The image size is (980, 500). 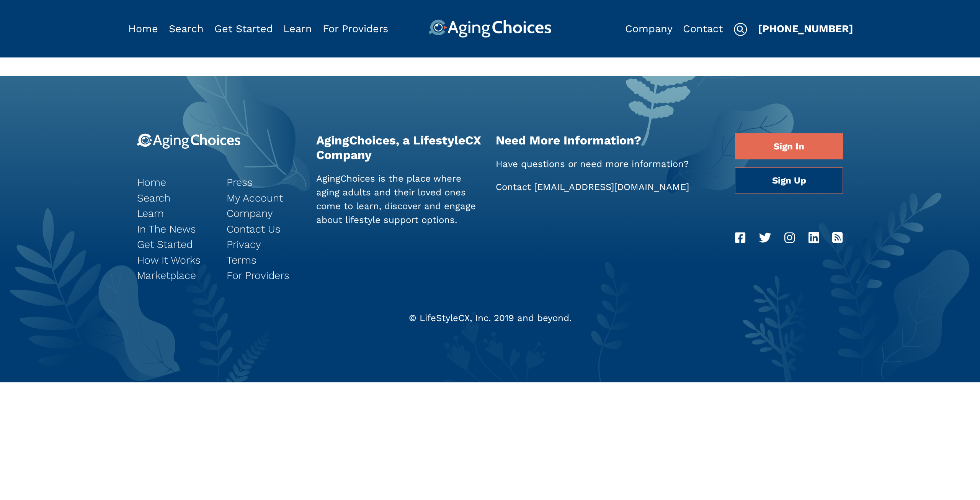 I want to click on h2: AgingChoices, a LifestyleCX Company, so click(x=400, y=148).